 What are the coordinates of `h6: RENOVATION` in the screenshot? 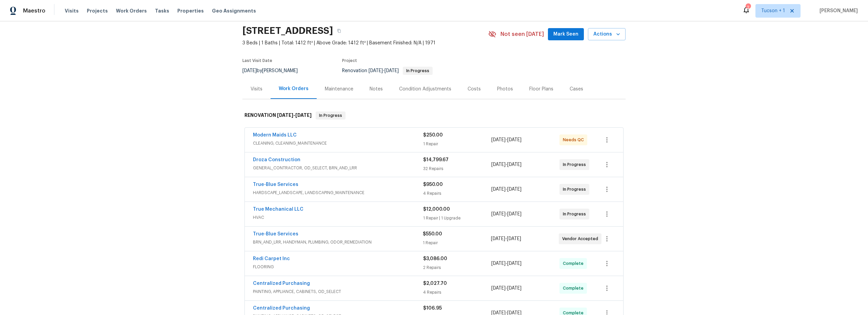 It's located at (278, 116).